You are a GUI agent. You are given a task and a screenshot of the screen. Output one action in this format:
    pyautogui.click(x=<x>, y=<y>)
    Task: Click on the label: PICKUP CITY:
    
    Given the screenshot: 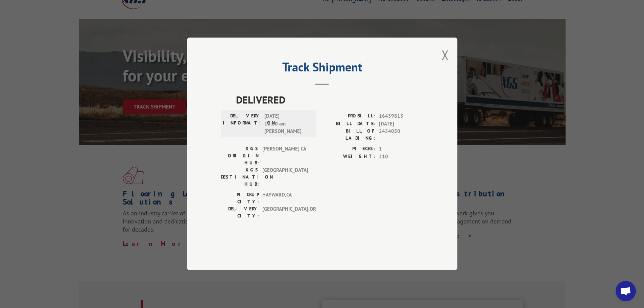 What is the action you would take?
    pyautogui.click(x=240, y=199)
    